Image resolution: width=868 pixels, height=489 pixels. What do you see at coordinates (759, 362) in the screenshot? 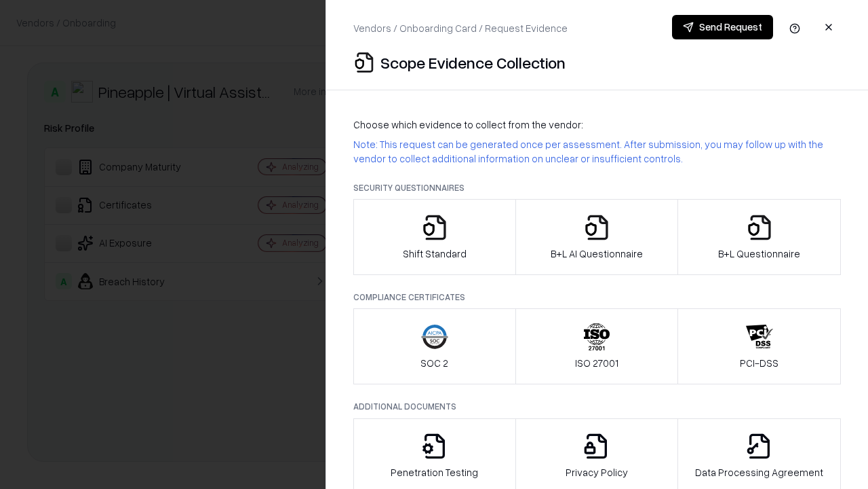
I see `p: PCI-DSS` at bounding box center [759, 362].